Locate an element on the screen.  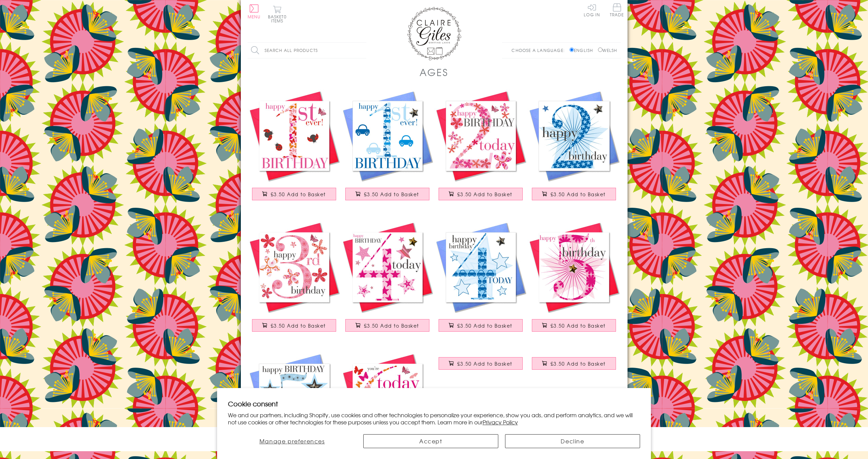
button: Menu is located at coordinates (254, 12).